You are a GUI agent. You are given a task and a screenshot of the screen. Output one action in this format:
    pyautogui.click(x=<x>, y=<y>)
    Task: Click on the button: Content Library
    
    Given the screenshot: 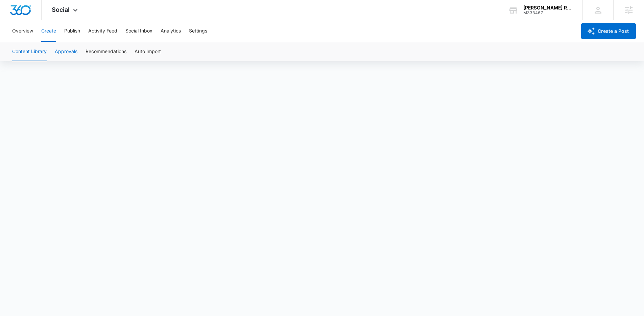 What is the action you would take?
    pyautogui.click(x=29, y=52)
    